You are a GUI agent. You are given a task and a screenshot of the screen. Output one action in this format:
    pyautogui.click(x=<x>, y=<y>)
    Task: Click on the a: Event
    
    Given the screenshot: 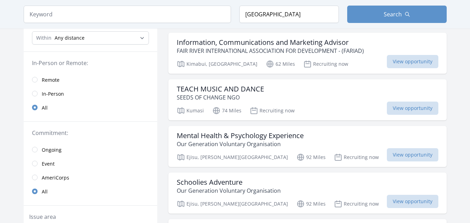 What is the action you would take?
    pyautogui.click(x=90, y=164)
    